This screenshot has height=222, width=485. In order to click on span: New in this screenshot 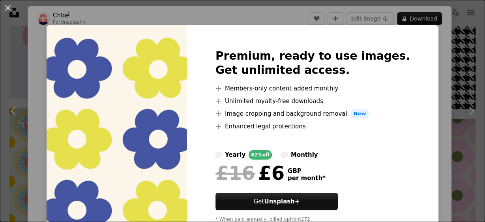, I will do `click(360, 114)`.